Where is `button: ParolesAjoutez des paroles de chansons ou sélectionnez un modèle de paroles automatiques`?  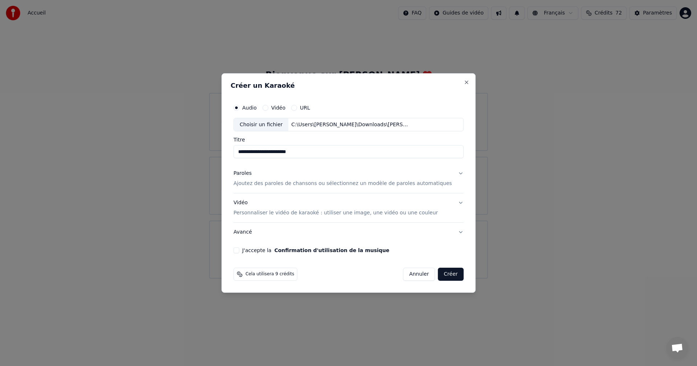
button: ParolesAjoutez des paroles de chansons ou sélectionnez un modèle de paroles automatiques is located at coordinates (349, 179).